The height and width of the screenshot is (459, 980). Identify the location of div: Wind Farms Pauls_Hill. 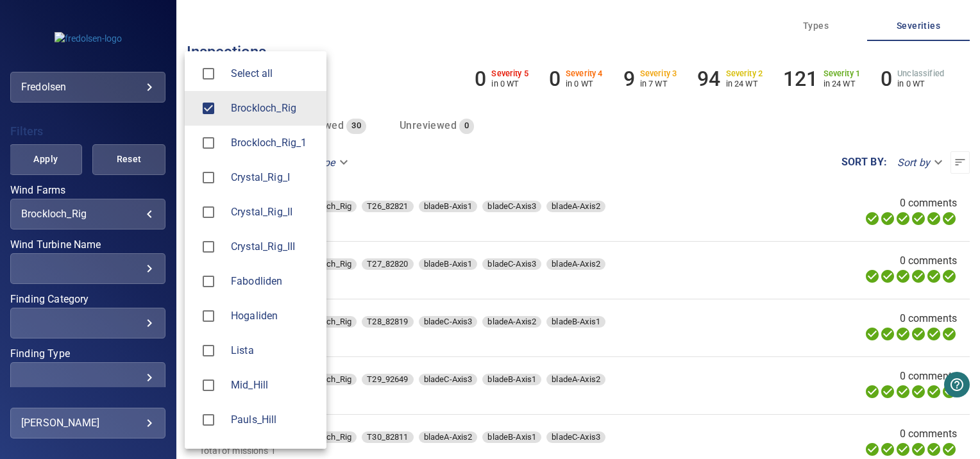
(273, 420).